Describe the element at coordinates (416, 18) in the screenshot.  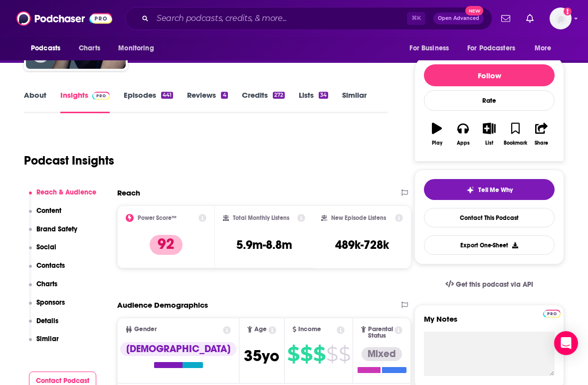
I see `span: ⌘ K` at that location.